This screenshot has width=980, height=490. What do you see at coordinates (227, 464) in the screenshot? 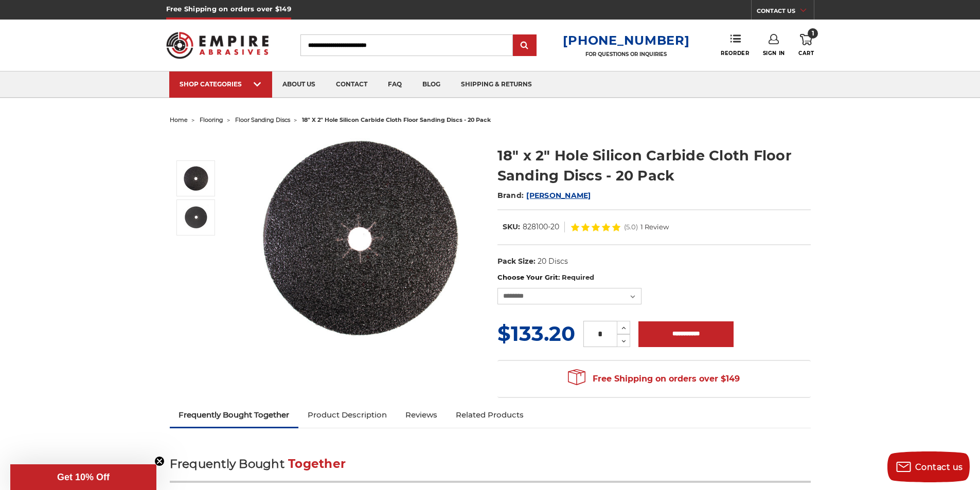
I see `span: Frequently Bought` at bounding box center [227, 464].